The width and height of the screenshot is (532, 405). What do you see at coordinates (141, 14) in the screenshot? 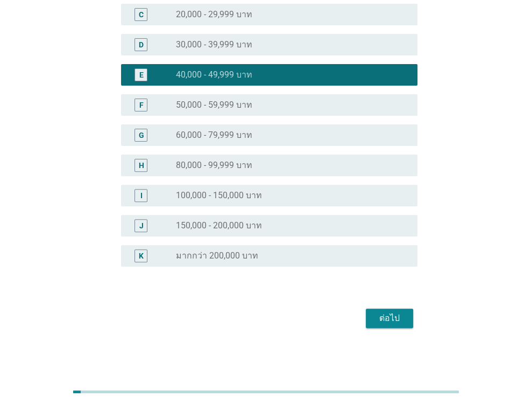
I see `div: C` at bounding box center [141, 14].